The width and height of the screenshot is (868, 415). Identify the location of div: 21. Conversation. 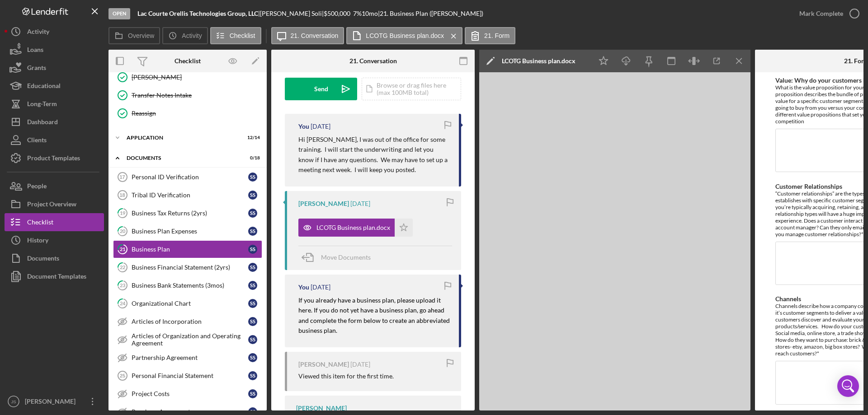
(373, 61).